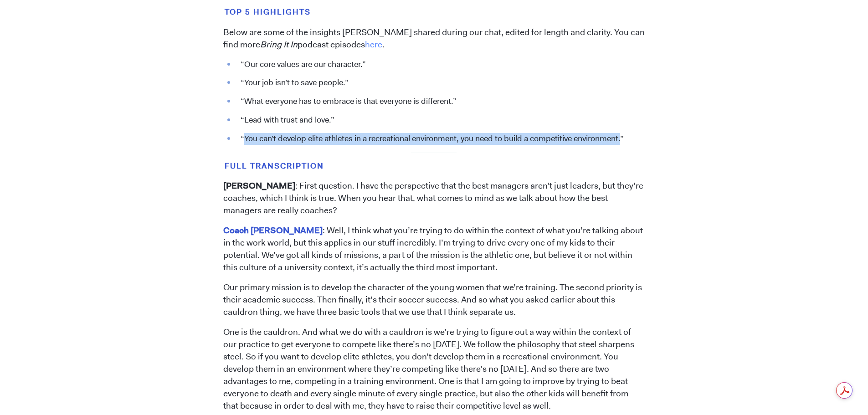  Describe the element at coordinates (274, 166) in the screenshot. I see `mark: FULL TRANSCRIPTION` at that location.